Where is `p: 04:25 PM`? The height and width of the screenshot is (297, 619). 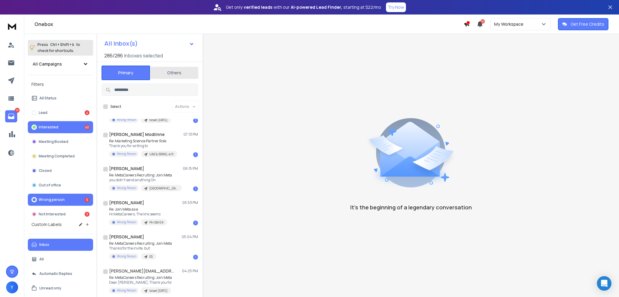 p: 04:25 PM is located at coordinates (190, 271).